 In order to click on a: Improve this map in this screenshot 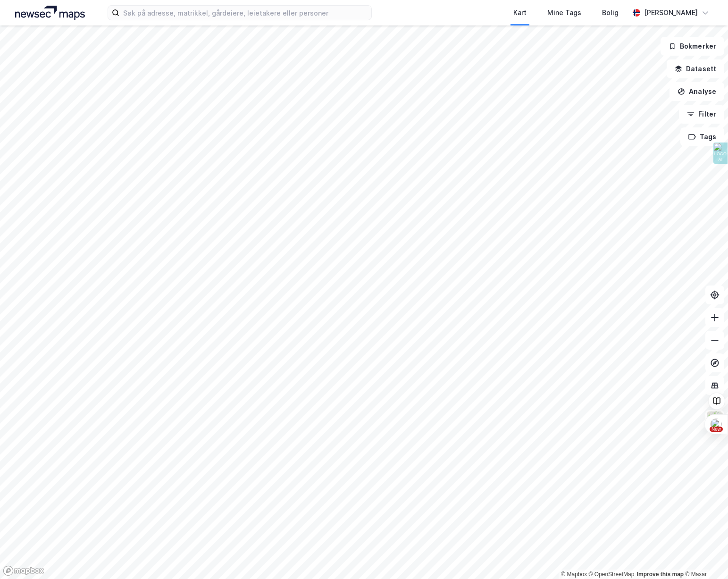, I will do `click(660, 574)`.